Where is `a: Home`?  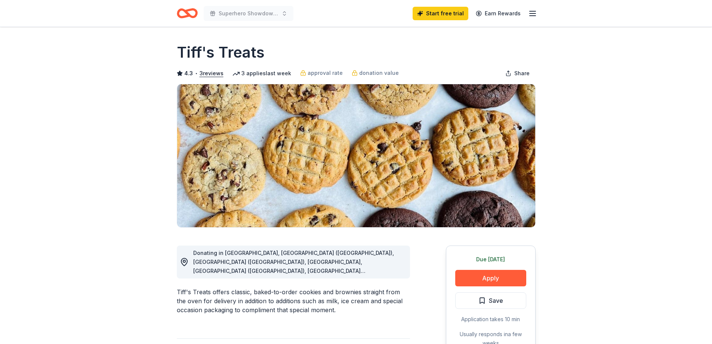
a: Home is located at coordinates (187, 13).